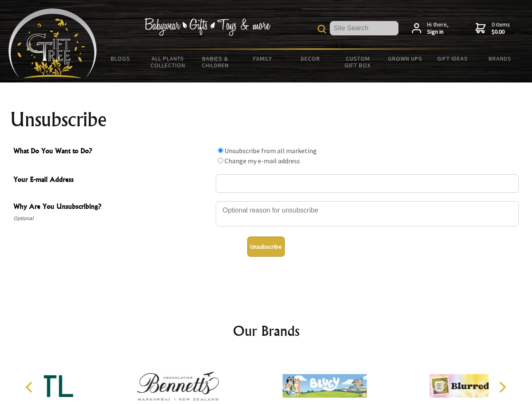 This screenshot has height=404, width=532. Describe the element at coordinates (437, 32) in the screenshot. I see `strong: Sign in` at that location.